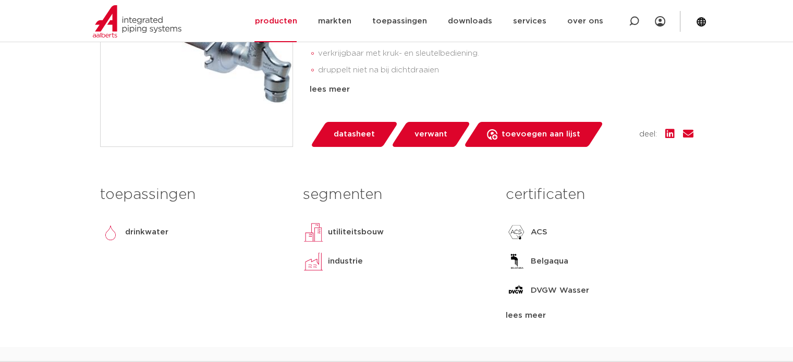 The height and width of the screenshot is (362, 793). Describe the element at coordinates (111, 232) in the screenshot. I see `img: drinkwater` at that location.